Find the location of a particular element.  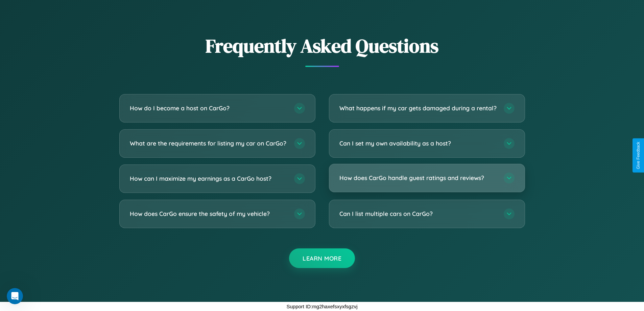

h3: What are the requirements for listing my car on CarGo? is located at coordinates (209, 143).